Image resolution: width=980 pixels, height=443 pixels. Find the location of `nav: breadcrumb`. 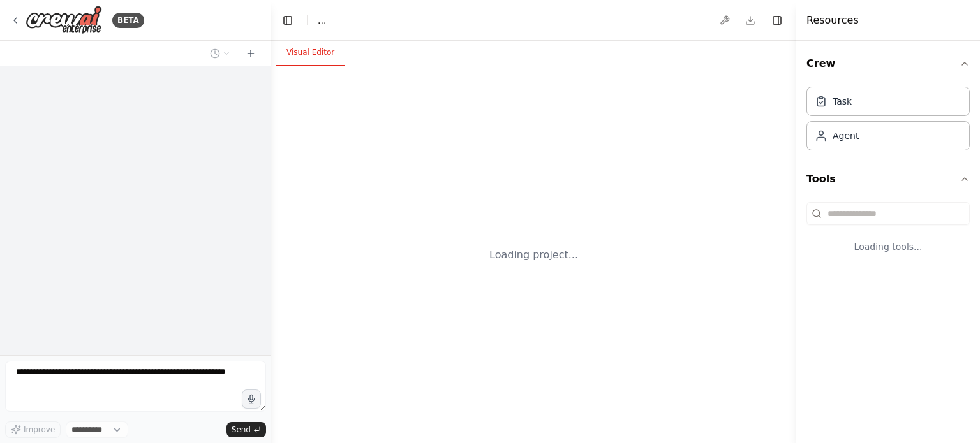

nav: breadcrumb is located at coordinates (322, 20).